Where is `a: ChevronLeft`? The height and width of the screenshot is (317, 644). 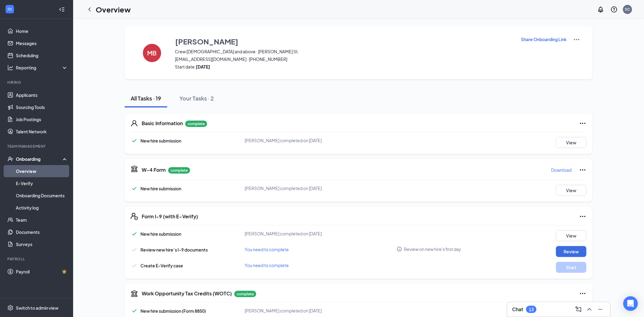 a: ChevronLeft is located at coordinates (90, 9).